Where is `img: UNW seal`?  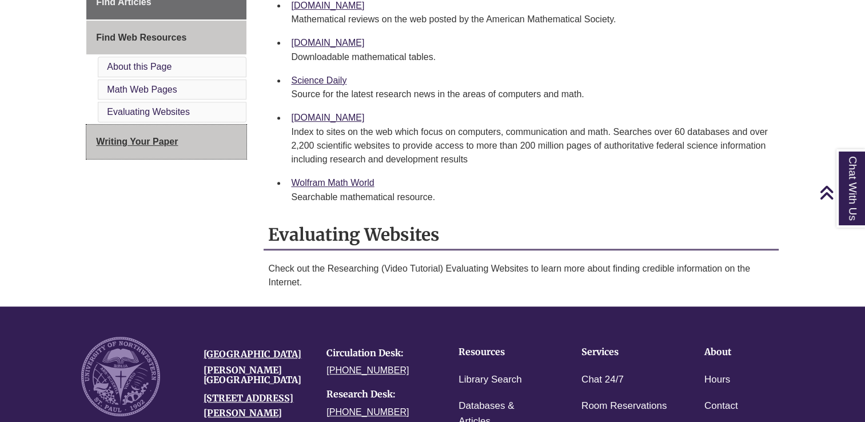 img: UNW seal is located at coordinates (121, 376).